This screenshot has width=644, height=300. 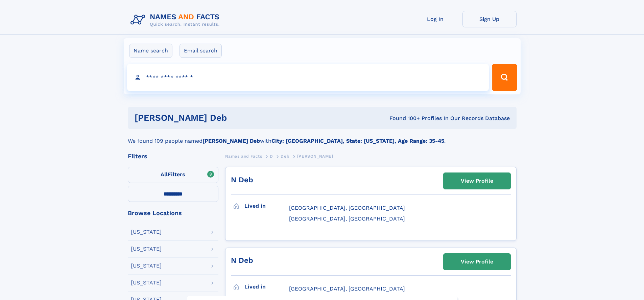 What do you see at coordinates (490, 19) in the screenshot?
I see `a: Sign Up` at bounding box center [490, 19].